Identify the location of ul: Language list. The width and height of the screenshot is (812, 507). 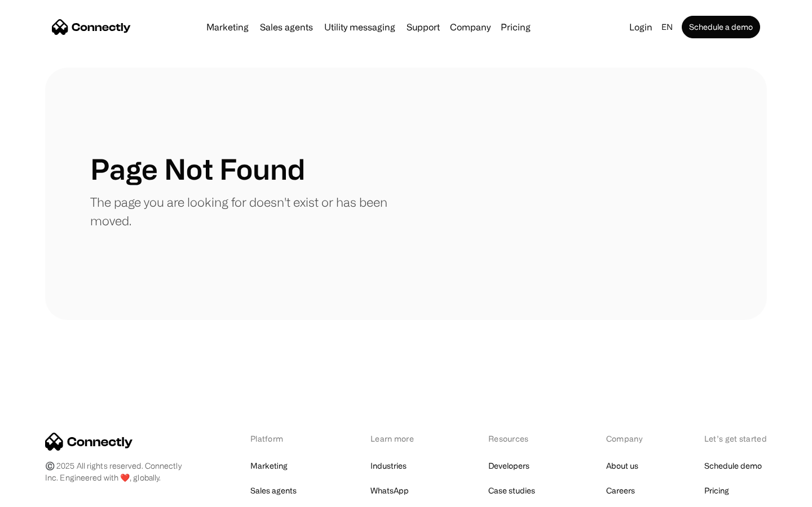
(45, 495).